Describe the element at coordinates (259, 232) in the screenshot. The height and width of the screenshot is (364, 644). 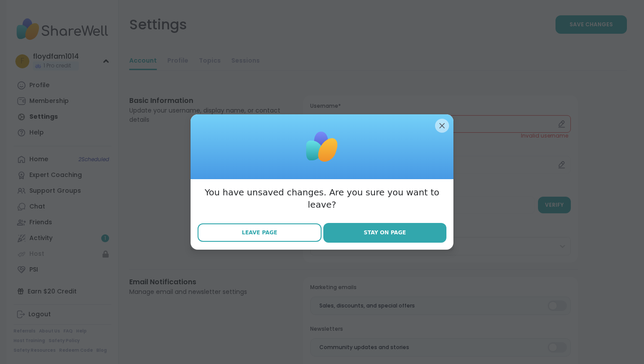
I see `button: Leave Page` at that location.